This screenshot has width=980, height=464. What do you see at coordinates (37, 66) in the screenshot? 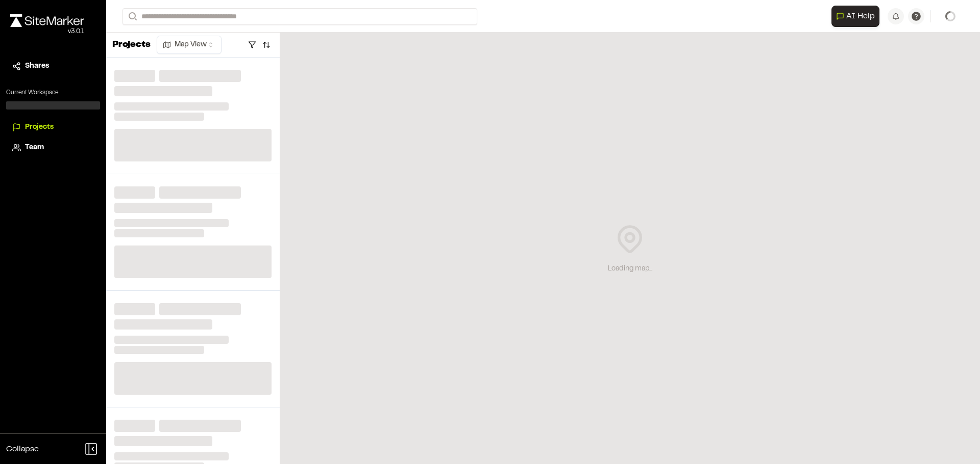
I see `span: Shares` at bounding box center [37, 66].